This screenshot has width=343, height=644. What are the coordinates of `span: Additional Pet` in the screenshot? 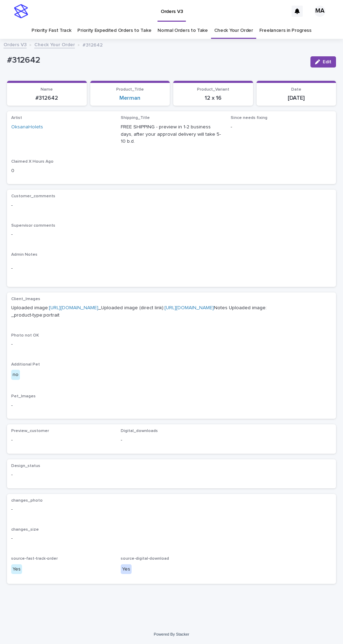 It's located at (25, 365).